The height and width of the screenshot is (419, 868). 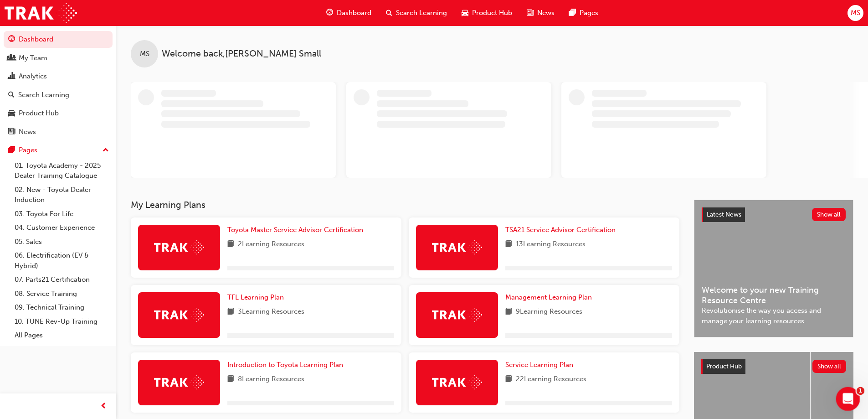 I want to click on span: Latest News, so click(x=724, y=214).